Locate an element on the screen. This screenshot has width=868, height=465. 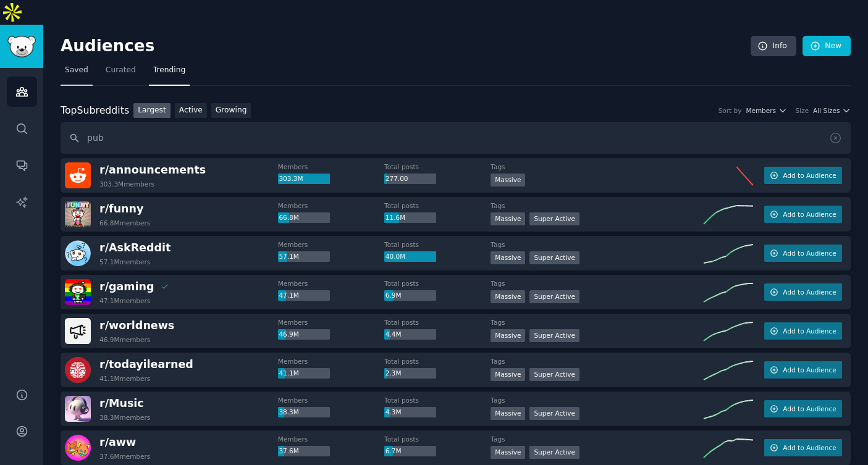
span: r/ worldnews is located at coordinates (137, 326).